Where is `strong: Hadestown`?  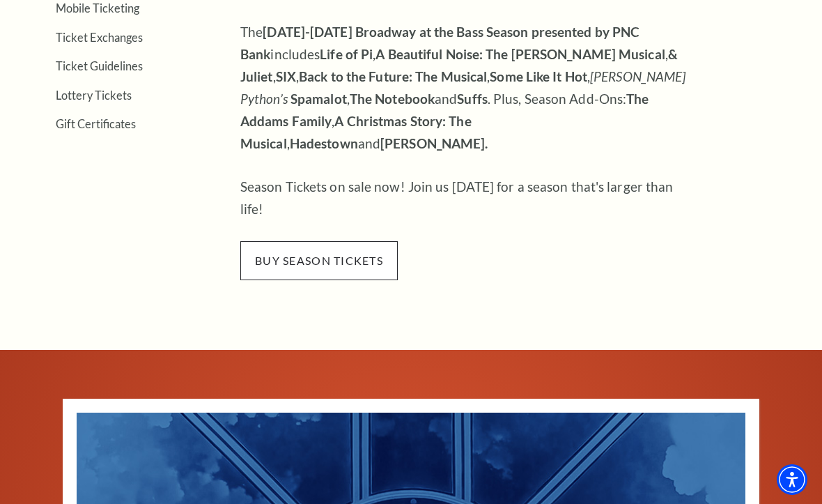 strong: Hadestown is located at coordinates (323, 143).